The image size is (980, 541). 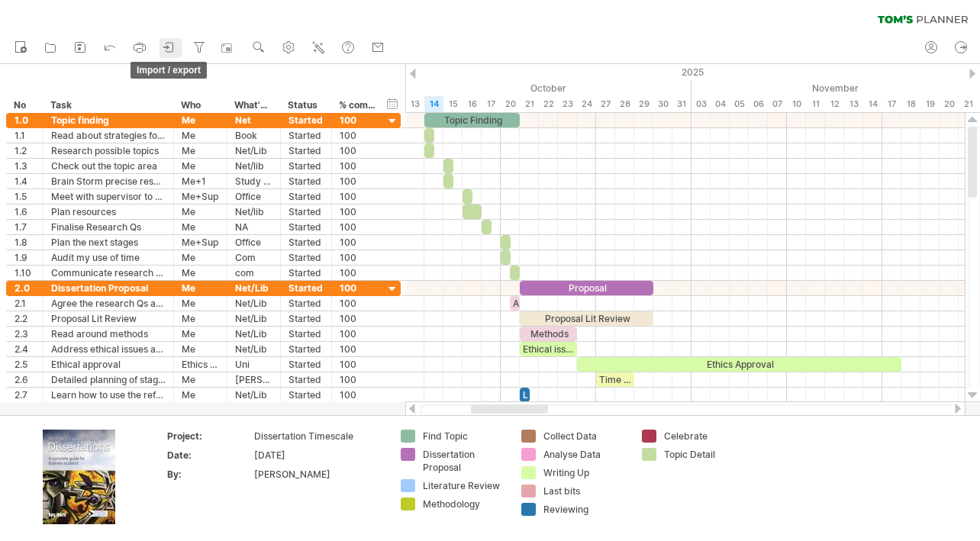 What do you see at coordinates (414, 104) in the screenshot?
I see `div: Monday, 13 October 2025` at bounding box center [414, 104].